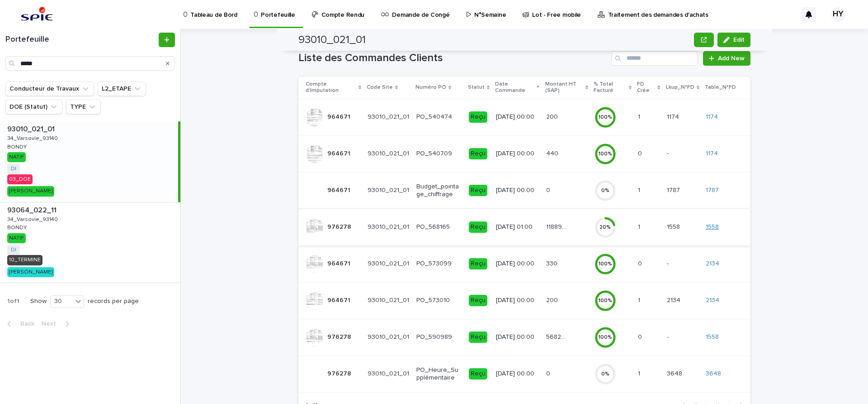 The width and height of the screenshot is (868, 404). I want to click on div: 30, so click(61, 301).